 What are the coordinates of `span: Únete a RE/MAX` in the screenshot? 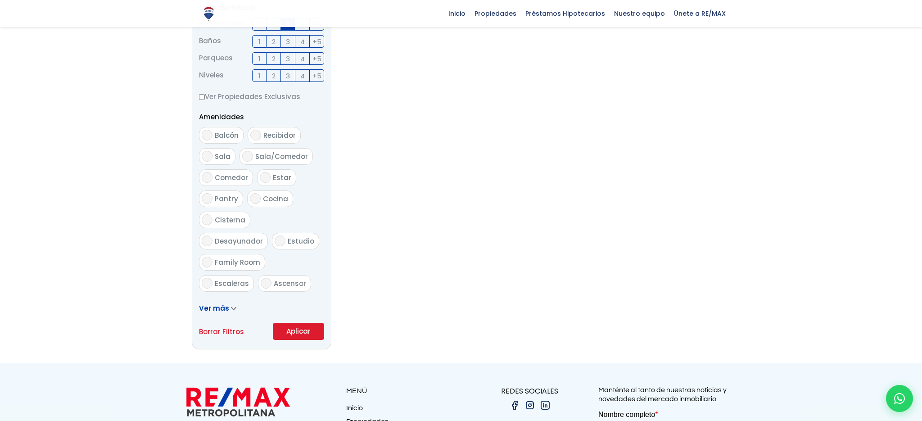 It's located at (700, 14).